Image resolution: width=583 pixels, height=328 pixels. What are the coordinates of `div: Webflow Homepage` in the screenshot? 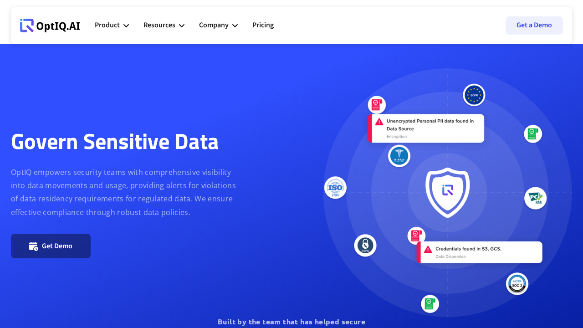 It's located at (20, 32).